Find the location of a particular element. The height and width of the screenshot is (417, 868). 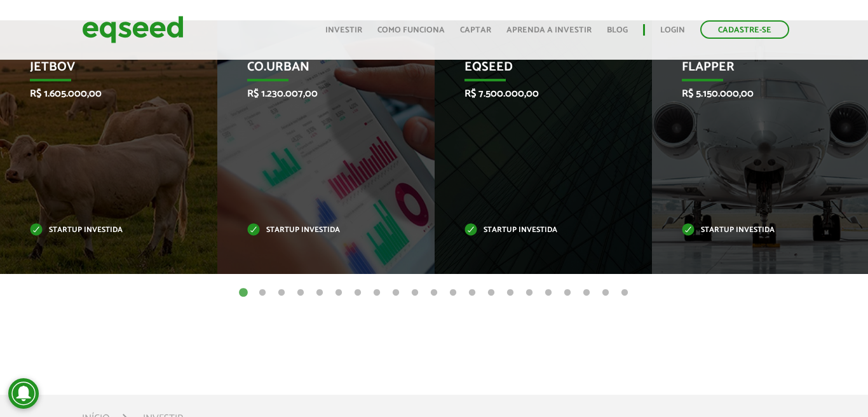

p: Flapper is located at coordinates (752, 71).